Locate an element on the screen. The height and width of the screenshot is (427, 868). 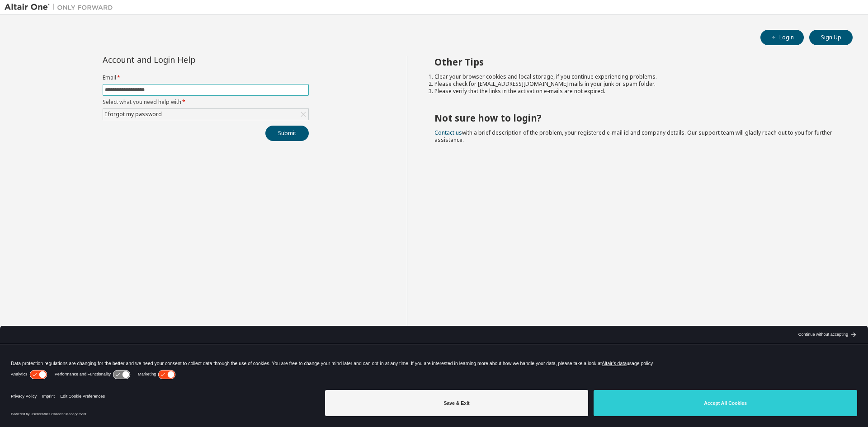
span: with a brief description of the problem, your registered e-mail id and company details. Our suppo... is located at coordinates (633, 136).